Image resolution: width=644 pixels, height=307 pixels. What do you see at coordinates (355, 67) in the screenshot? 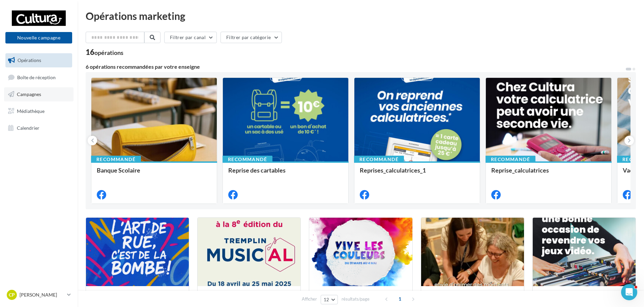
I see `div: 6 opérations recommandées par votre enseigne` at bounding box center [355, 67].